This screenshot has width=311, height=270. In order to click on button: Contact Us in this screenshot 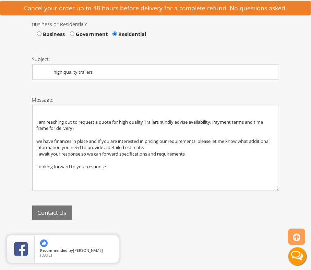, I will do `click(52, 213)`.